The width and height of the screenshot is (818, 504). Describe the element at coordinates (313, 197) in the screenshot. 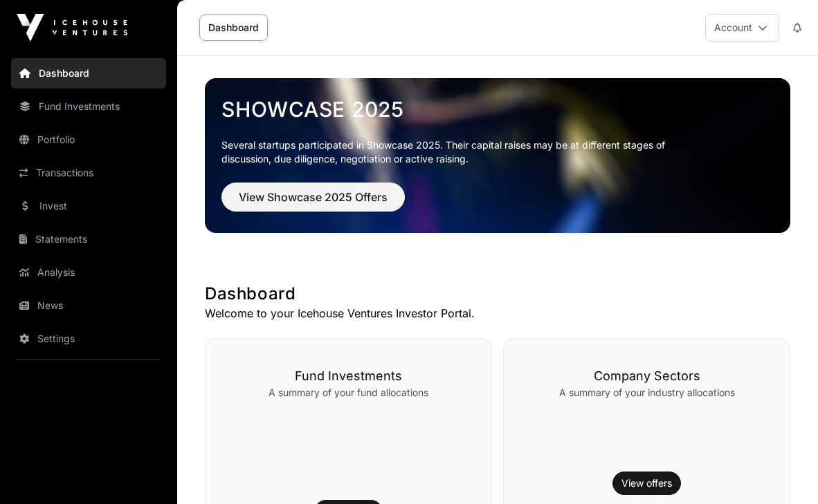

I see `button: View Showcase 2025 Offers` at that location.